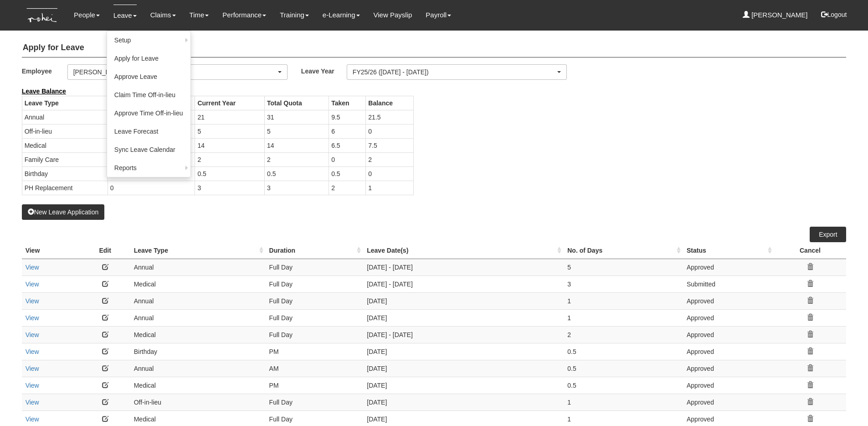 This screenshot has height=426, width=868. What do you see at coordinates (390, 145) in the screenshot?
I see `td: 7.5` at bounding box center [390, 145].